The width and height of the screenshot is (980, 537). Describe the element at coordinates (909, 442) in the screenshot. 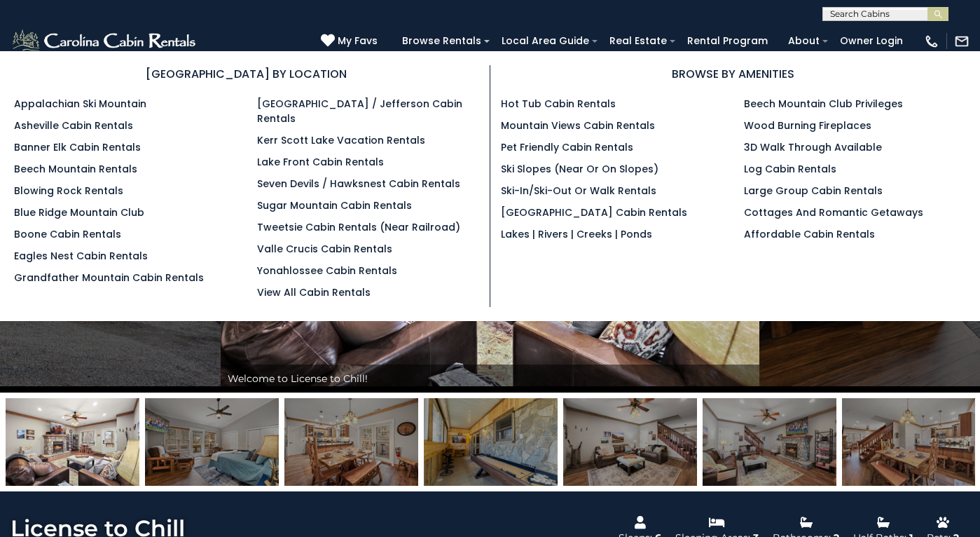

I see `img: 163969560` at that location.